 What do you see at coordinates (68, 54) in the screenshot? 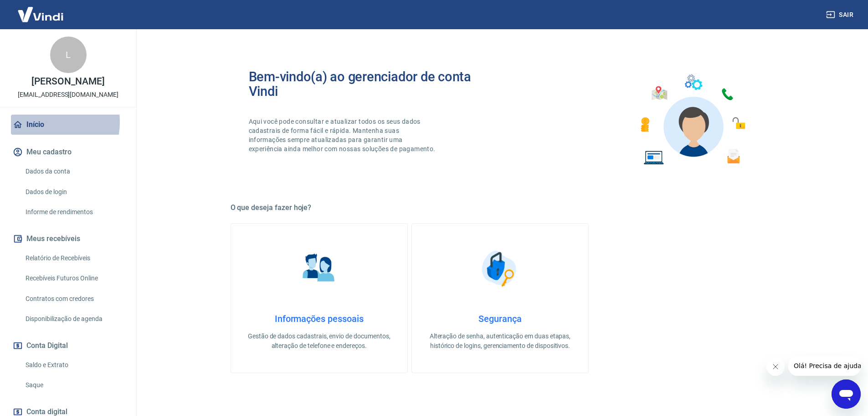
I see `div: L` at bounding box center [68, 54].